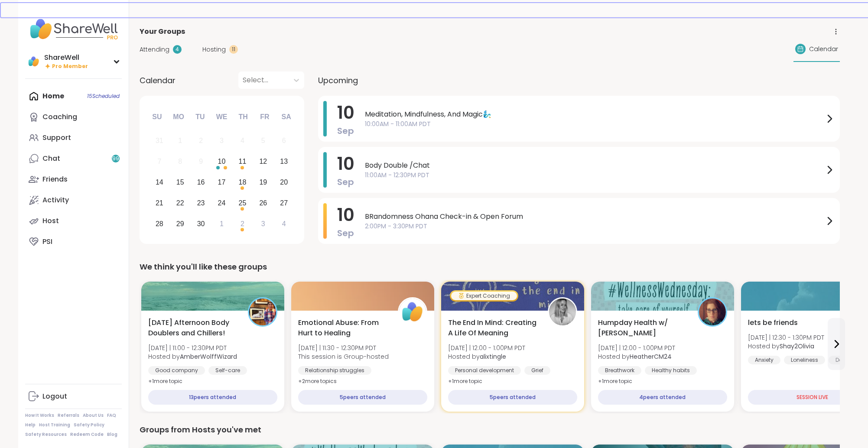 The width and height of the screenshot is (868, 448). I want to click on div: 5, so click(263, 140).